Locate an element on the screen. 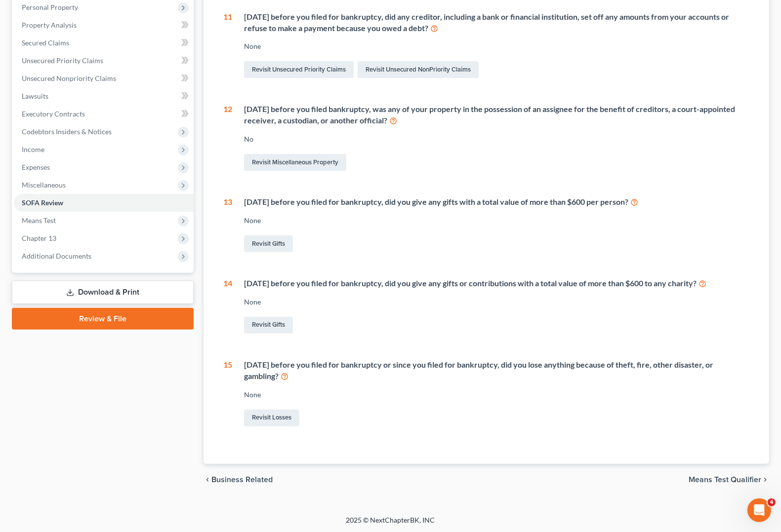 The image size is (781, 532). span: Expenses is located at coordinates (36, 167).